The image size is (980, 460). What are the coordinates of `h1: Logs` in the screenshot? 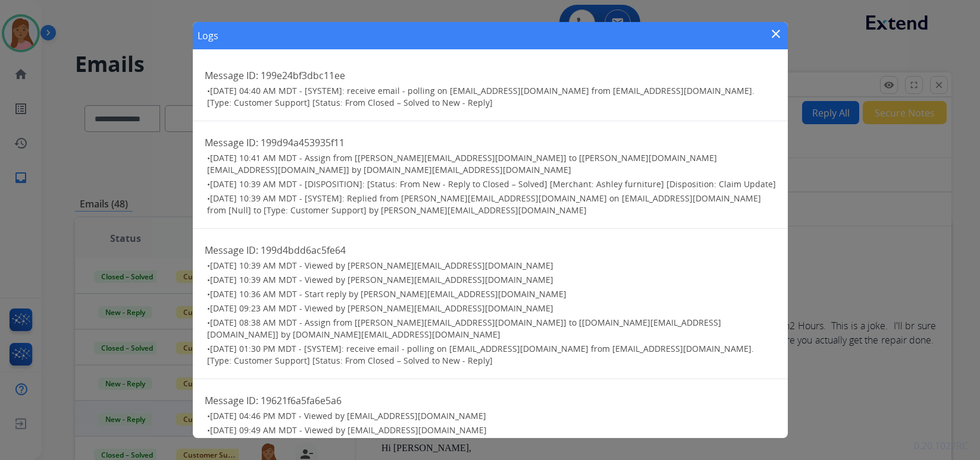 It's located at (208, 36).